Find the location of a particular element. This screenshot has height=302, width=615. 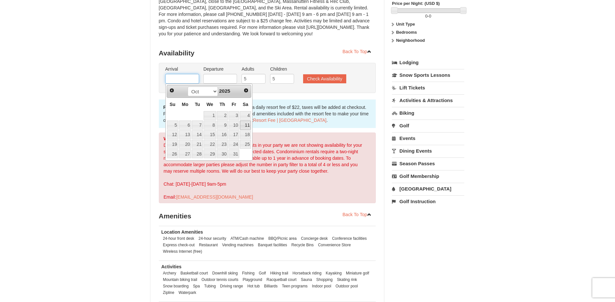

li: Billiards is located at coordinates (271, 286).